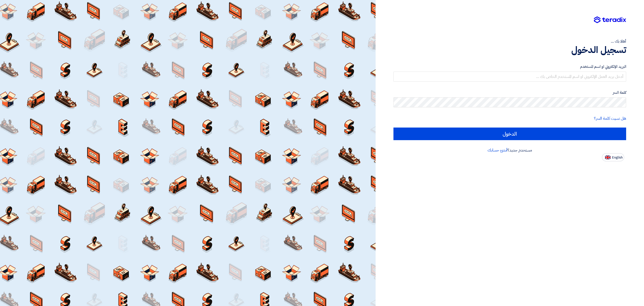 This screenshot has width=644, height=306. I want to click on button: English, so click(613, 157).